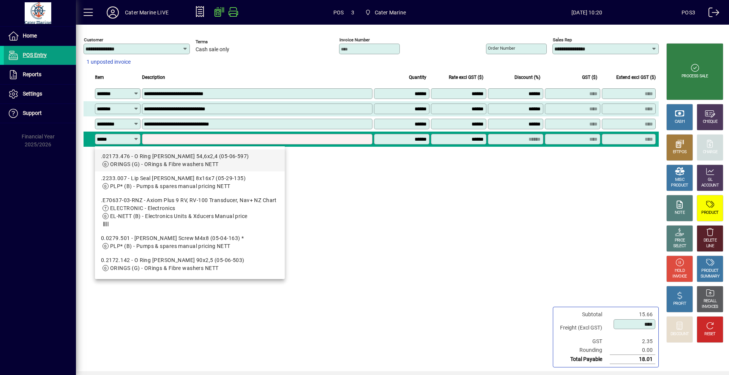 Image resolution: width=729 pixels, height=375 pixels. What do you see at coordinates (680, 304) in the screenshot?
I see `div: PROFIT` at bounding box center [680, 304].